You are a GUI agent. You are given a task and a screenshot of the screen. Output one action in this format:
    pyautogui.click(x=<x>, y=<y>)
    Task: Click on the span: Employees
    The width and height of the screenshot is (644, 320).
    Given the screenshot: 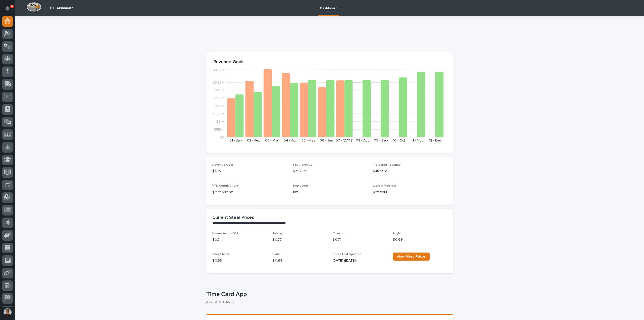 What is the action you would take?
    pyautogui.click(x=301, y=186)
    